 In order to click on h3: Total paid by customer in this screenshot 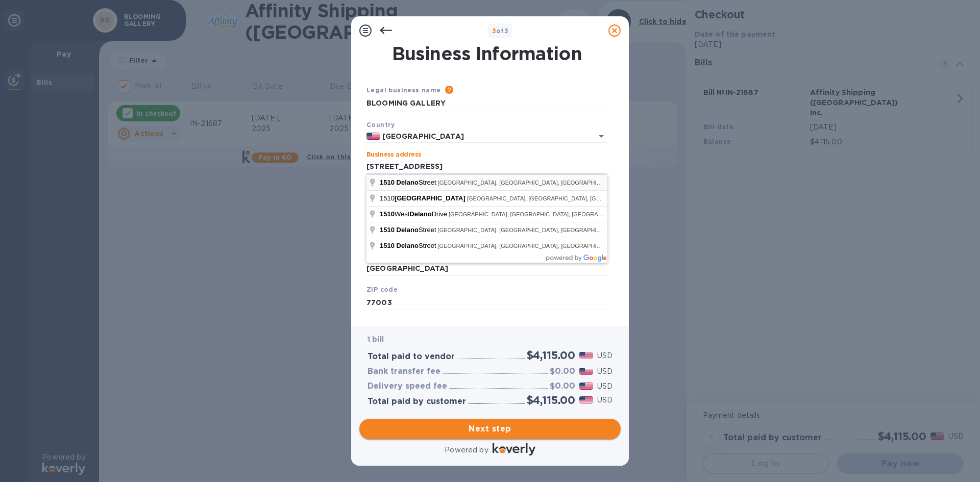, I will do `click(416, 401)`.